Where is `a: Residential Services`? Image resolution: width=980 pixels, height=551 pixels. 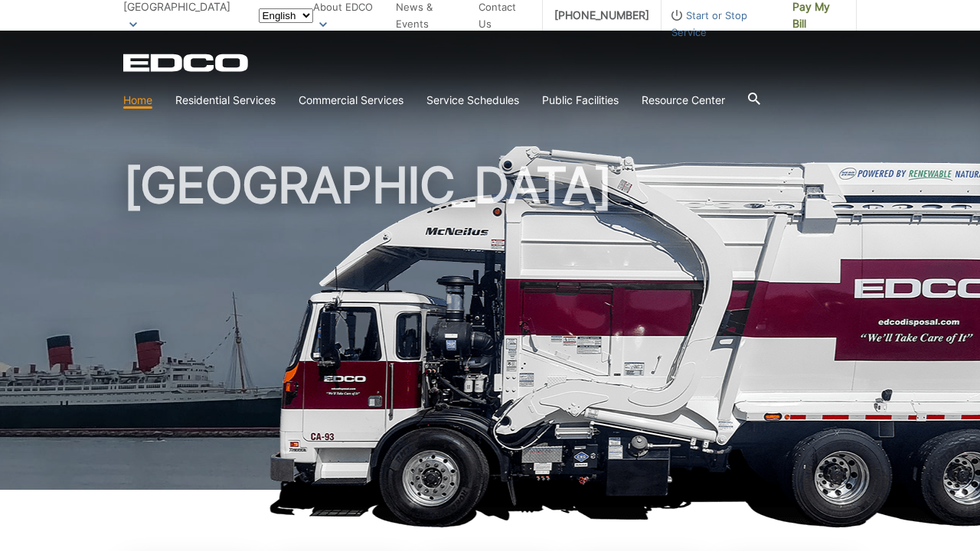
a: Residential Services is located at coordinates (225, 100).